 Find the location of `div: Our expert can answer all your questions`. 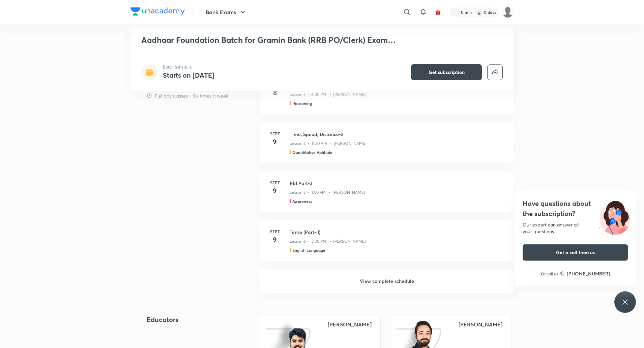

div: Our expert can answer all your questions is located at coordinates (575, 228).